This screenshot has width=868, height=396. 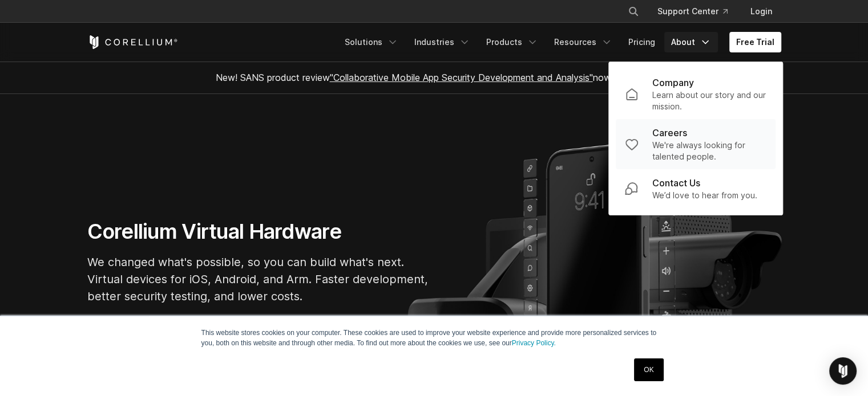 What do you see at coordinates (696, 144) in the screenshot?
I see `a: Careers We're always looking for talented people.` at bounding box center [696, 144].